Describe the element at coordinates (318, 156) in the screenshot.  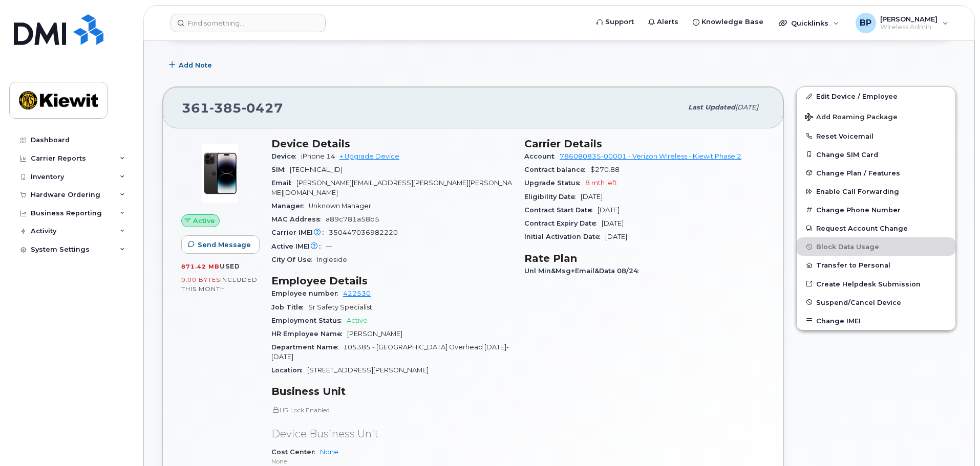
I see `span: iPhone 14` at that location.